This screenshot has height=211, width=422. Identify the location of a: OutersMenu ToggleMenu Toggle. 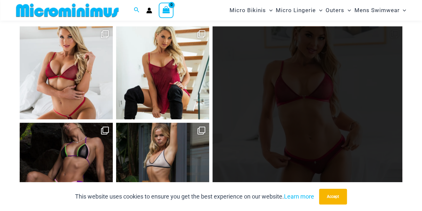
(338, 10).